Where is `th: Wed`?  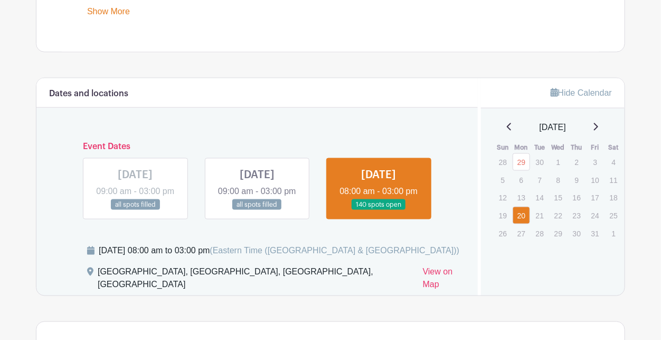
th: Wed is located at coordinates (558, 147).